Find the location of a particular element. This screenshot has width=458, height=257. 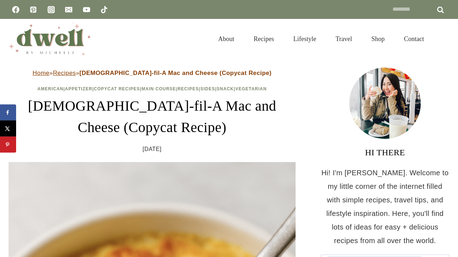

a: Sides is located at coordinates (207, 89).